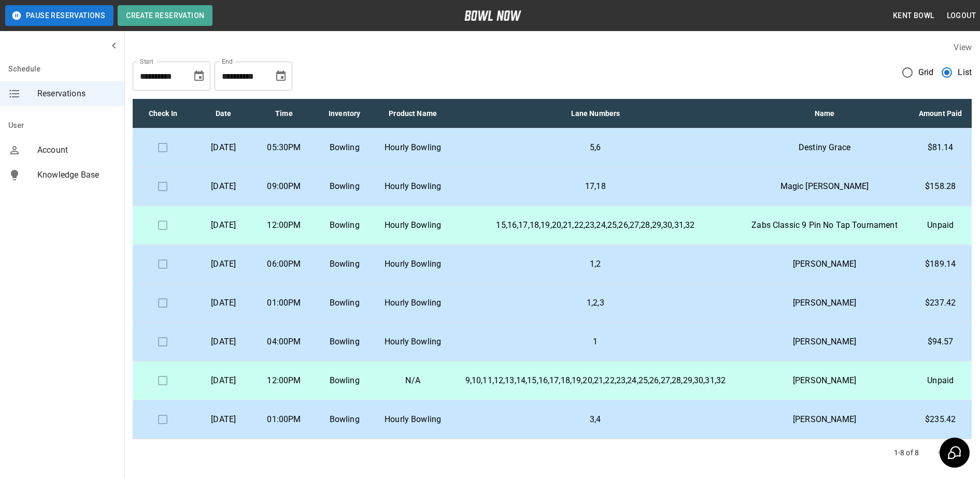 This screenshot has height=478, width=980. I want to click on p: $94.57, so click(940, 342).